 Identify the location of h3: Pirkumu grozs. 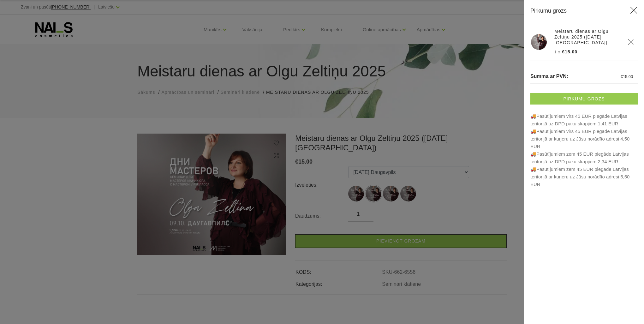
(584, 12).